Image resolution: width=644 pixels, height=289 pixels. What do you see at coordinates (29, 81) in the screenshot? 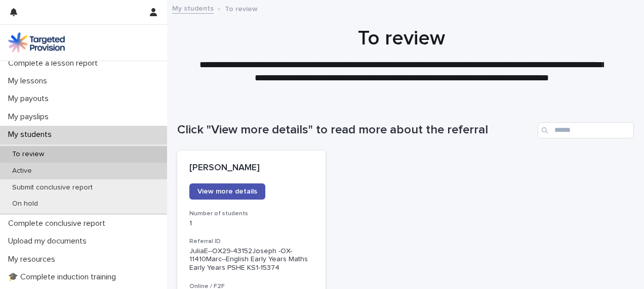
I see `p: My lessons` at bounding box center [29, 81].